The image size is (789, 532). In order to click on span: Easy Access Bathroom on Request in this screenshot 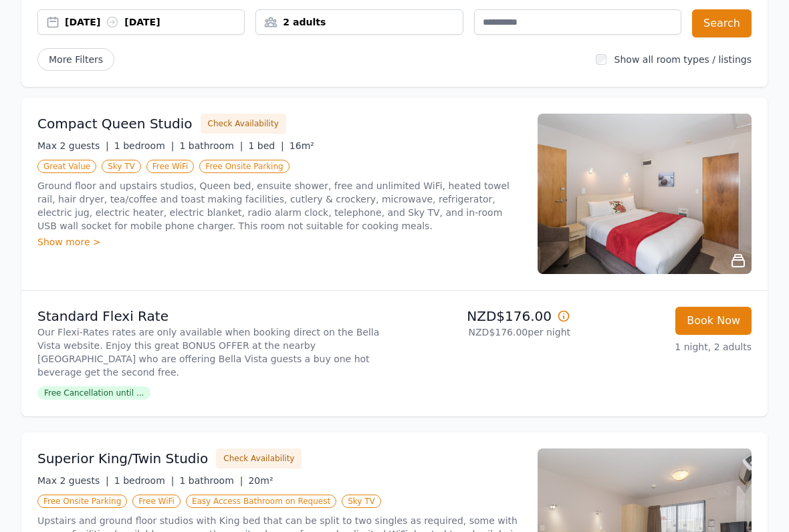, I will do `click(261, 501)`.